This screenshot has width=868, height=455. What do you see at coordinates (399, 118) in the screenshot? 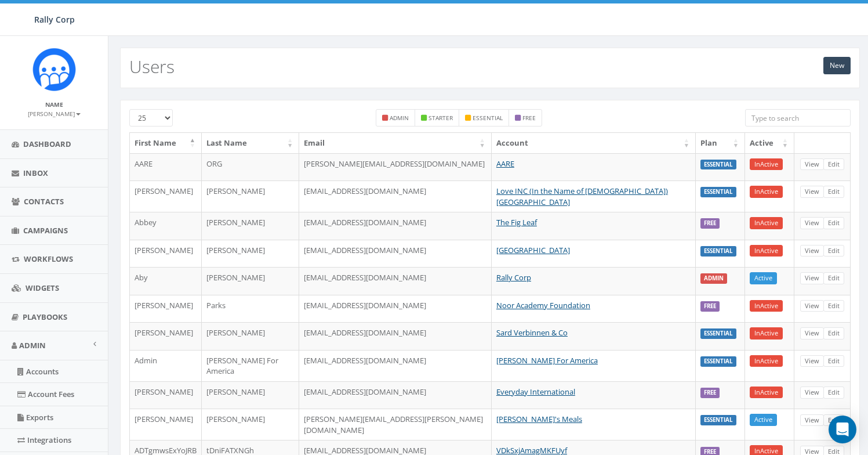
I see `small: admin` at bounding box center [399, 118].